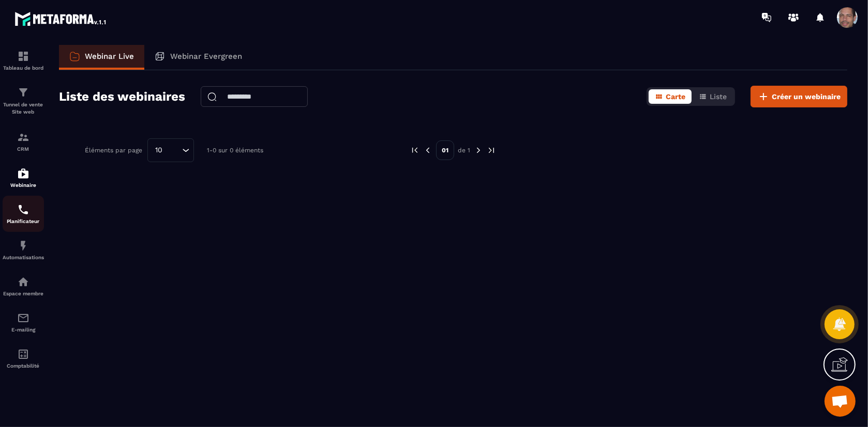 Image resolution: width=868 pixels, height=427 pixels. I want to click on p: CRM, so click(23, 149).